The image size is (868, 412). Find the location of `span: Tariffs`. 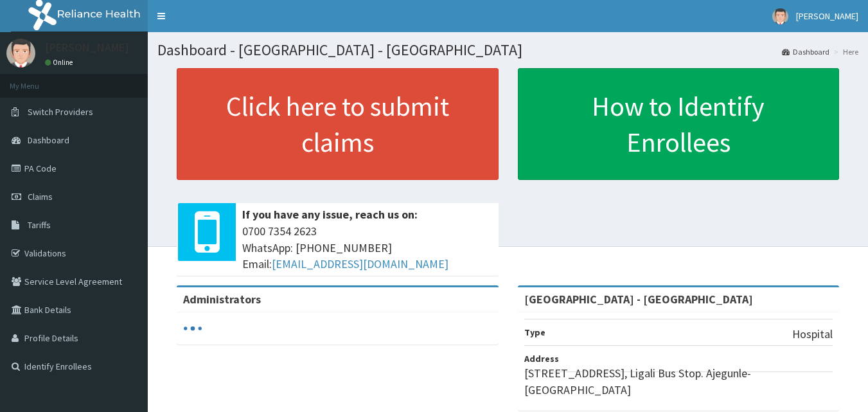

span: Tariffs is located at coordinates (39, 225).